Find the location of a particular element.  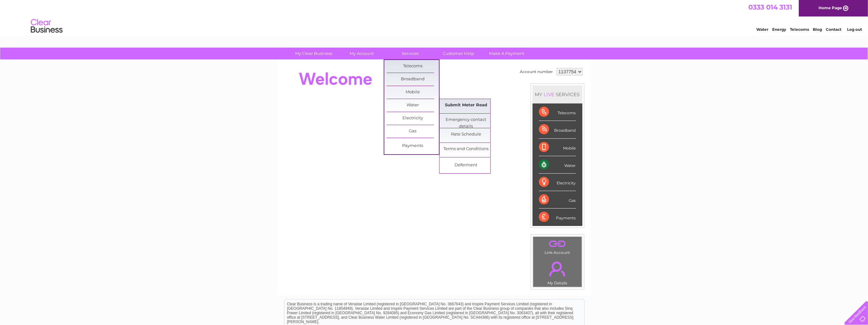

a: Terms and Conditions is located at coordinates (466, 149).